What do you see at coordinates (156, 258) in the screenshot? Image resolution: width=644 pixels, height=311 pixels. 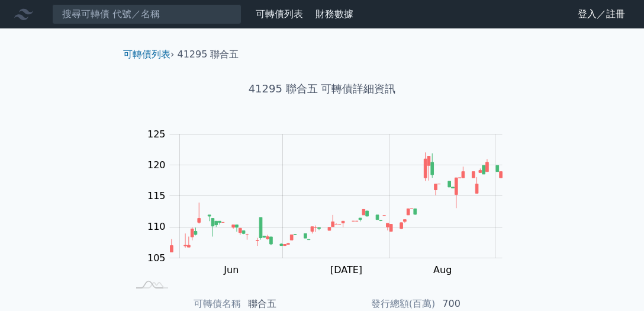 I see `tspan: 105` at bounding box center [156, 258].